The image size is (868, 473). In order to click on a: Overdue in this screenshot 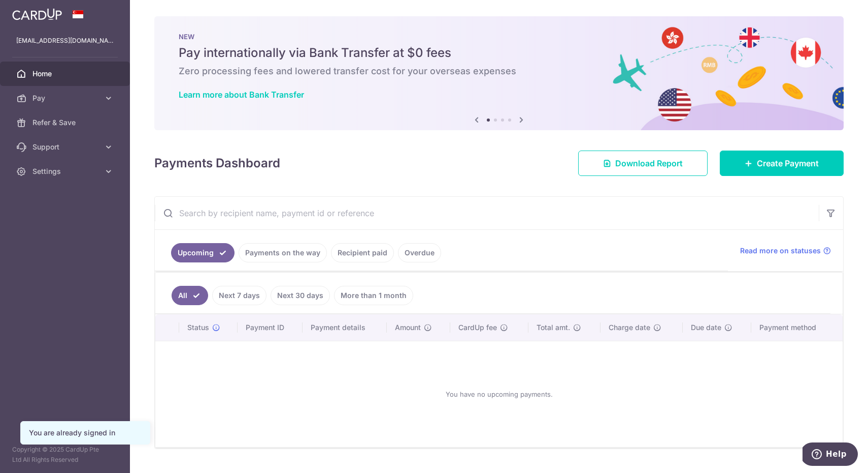, I will do `click(419, 253)`.